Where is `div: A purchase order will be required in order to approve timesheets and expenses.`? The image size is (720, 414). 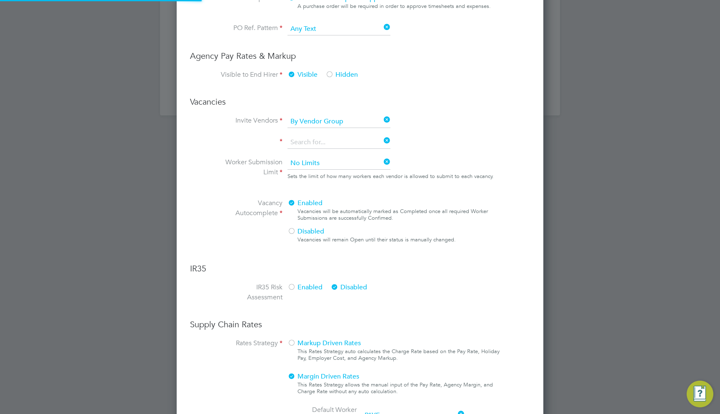 div: A purchase order will be required in order to approve timesheets and expenses. is located at coordinates (399, 6).